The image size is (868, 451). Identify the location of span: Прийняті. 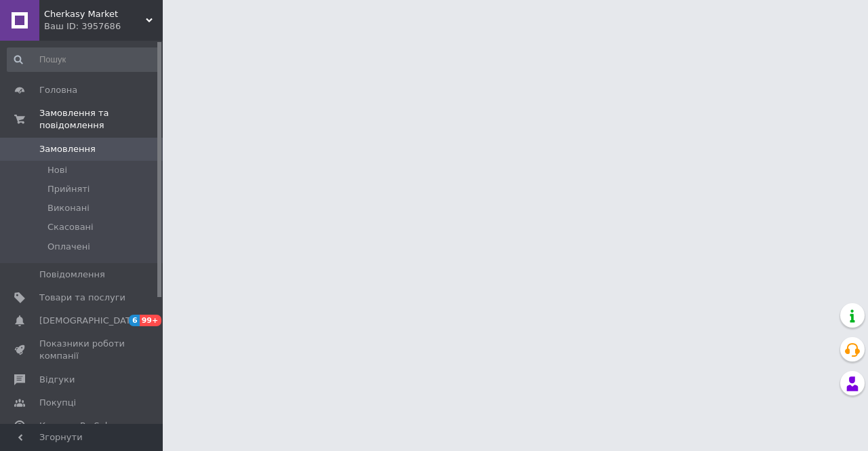
(68, 189).